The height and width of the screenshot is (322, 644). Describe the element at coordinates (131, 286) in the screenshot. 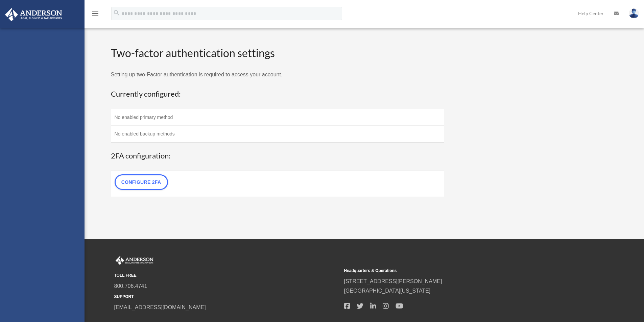

I see `a: 800.706.4741` at that location.